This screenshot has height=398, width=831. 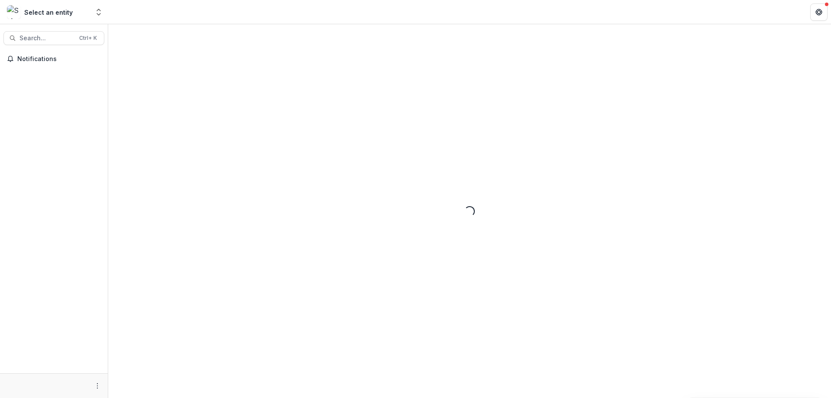 I want to click on span: Notifications, so click(x=59, y=59).